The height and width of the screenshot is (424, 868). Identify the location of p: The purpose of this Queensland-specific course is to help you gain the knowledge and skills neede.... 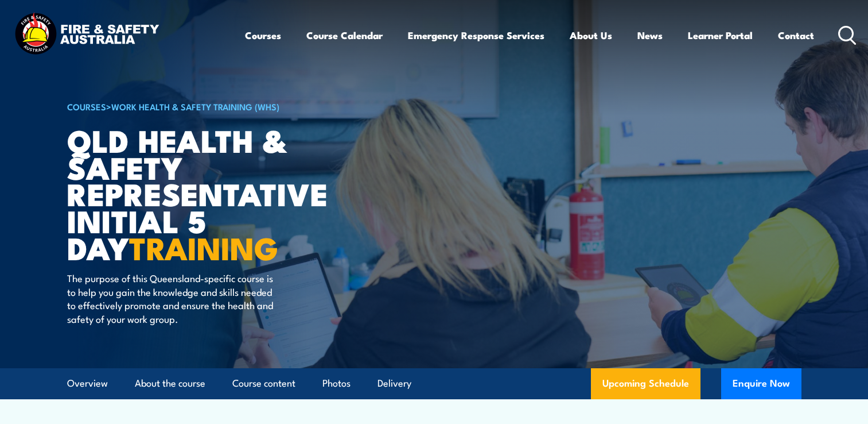
(171, 298).